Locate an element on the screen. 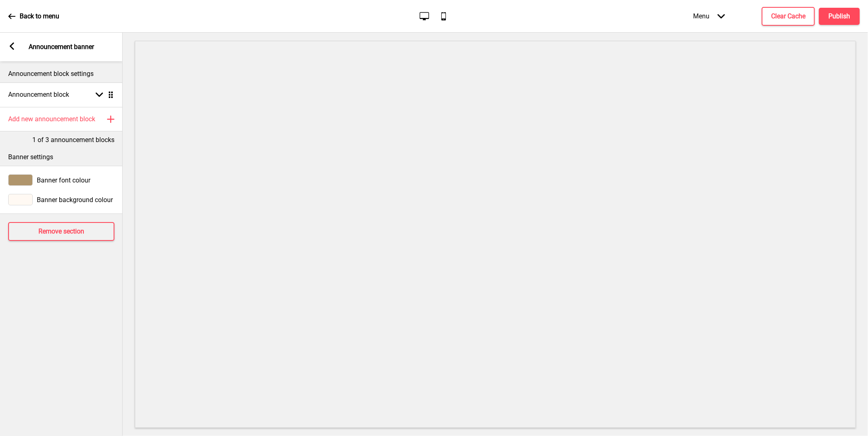 The width and height of the screenshot is (868, 436). p: Announcement block settings is located at coordinates (61, 74).